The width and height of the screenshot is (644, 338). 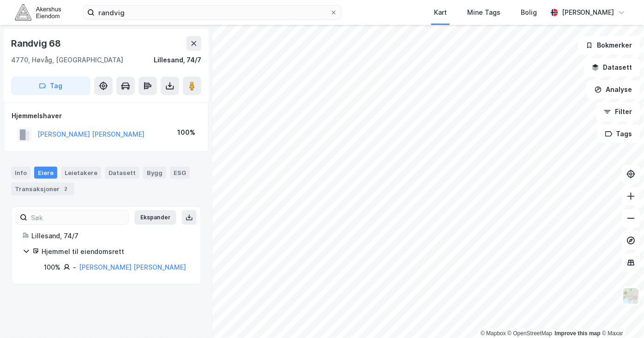 I want to click on div: 2, so click(x=66, y=189).